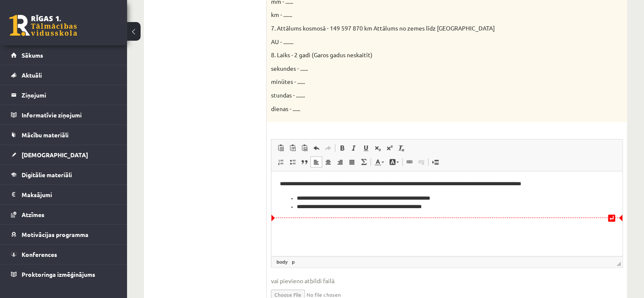 Image resolution: width=644 pixels, height=298 pixels. I want to click on body: Bagātinātā teksta redaktors, wiswyg-editor-user-answer-47024866689080, so click(175, 24).